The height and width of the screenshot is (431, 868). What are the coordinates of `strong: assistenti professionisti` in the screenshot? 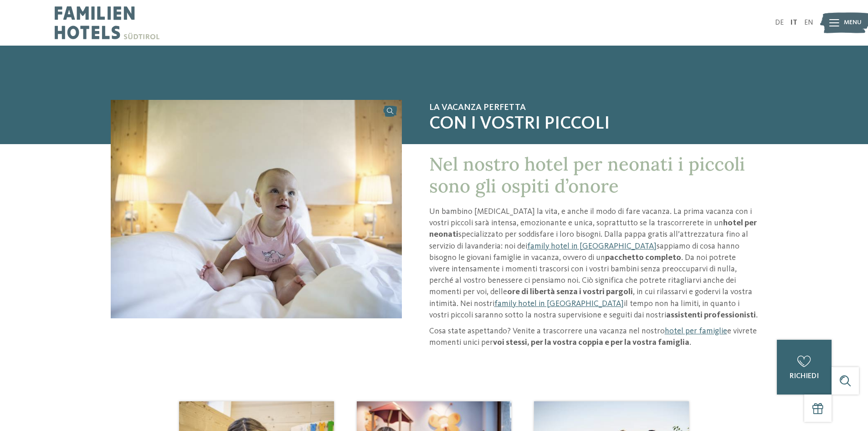 It's located at (711, 315).